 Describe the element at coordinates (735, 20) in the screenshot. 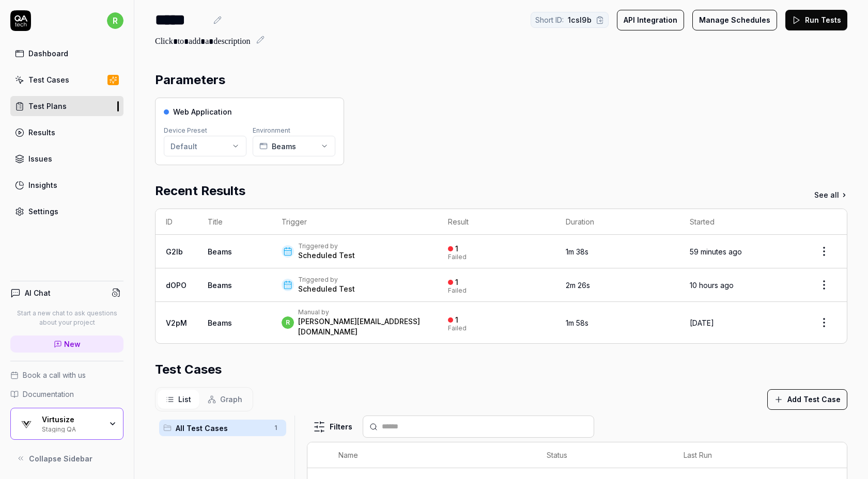

I see `button: Manage Schedules` at that location.